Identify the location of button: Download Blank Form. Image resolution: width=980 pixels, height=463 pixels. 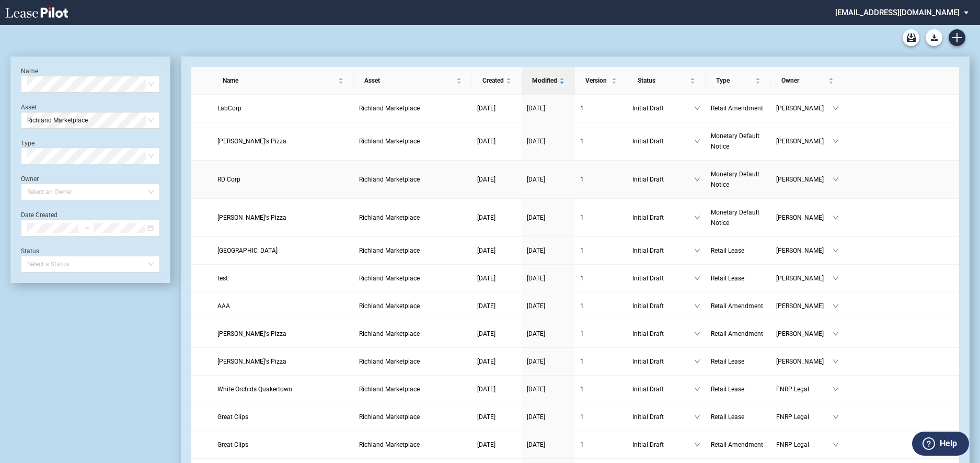
(934, 38).